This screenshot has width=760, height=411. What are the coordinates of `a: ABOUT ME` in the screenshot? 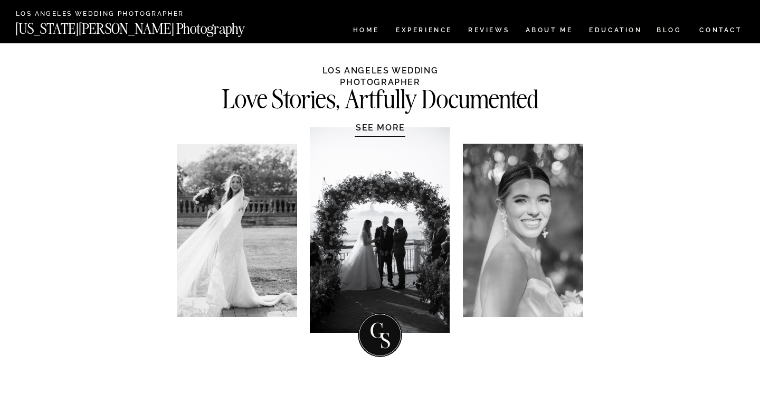 It's located at (549, 31).